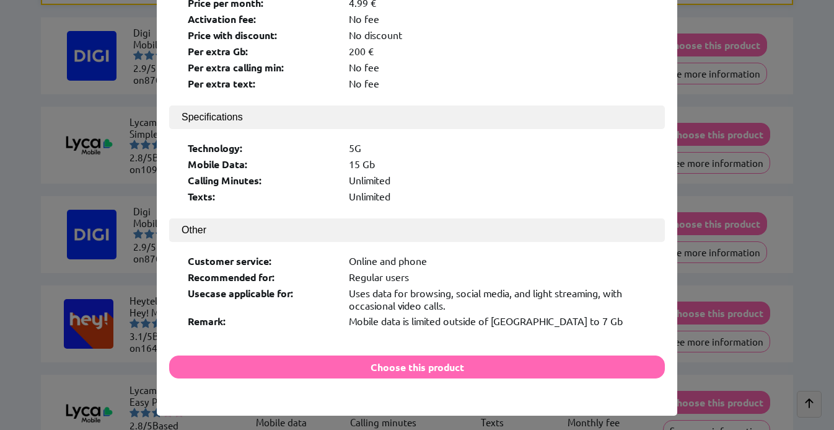 This screenshot has height=430, width=834. What do you see at coordinates (417, 117) in the screenshot?
I see `button: Specifications` at bounding box center [417, 117].